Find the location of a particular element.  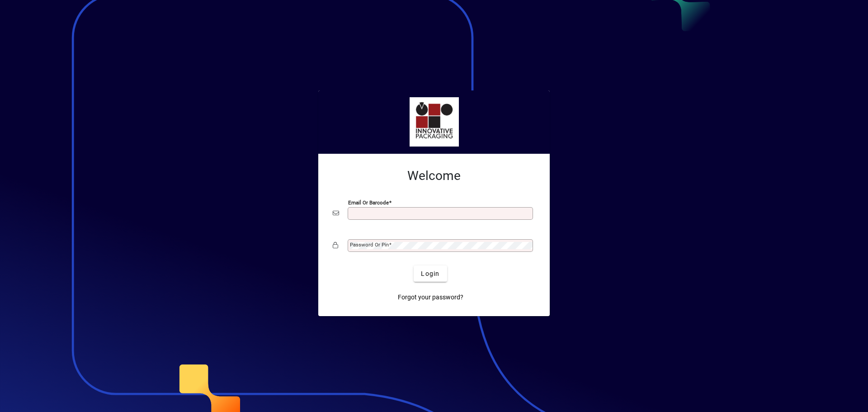

mat-label: Password or Pin is located at coordinates (370, 244).